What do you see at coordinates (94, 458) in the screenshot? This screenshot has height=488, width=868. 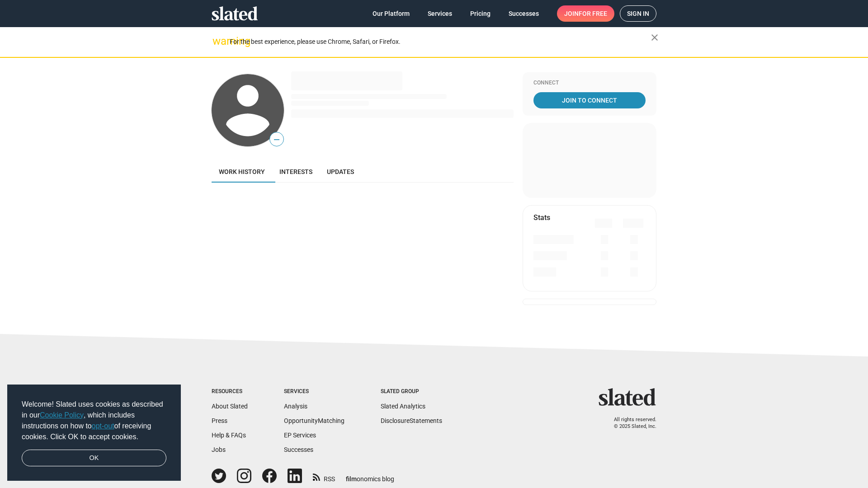 I see `a: dismiss cookie message` at bounding box center [94, 458].